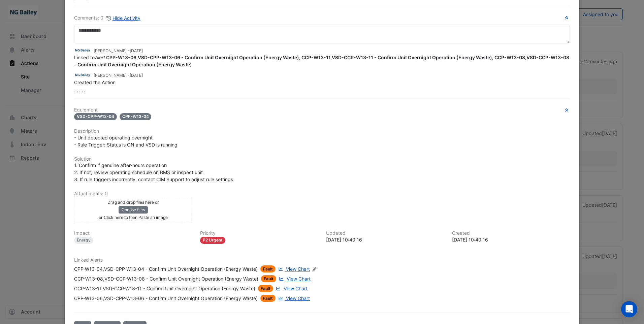  I want to click on span: 1. Confirm if genuine after-hours operation 2. If not, review operating schedule on BMS or inspec..., so click(154, 172).